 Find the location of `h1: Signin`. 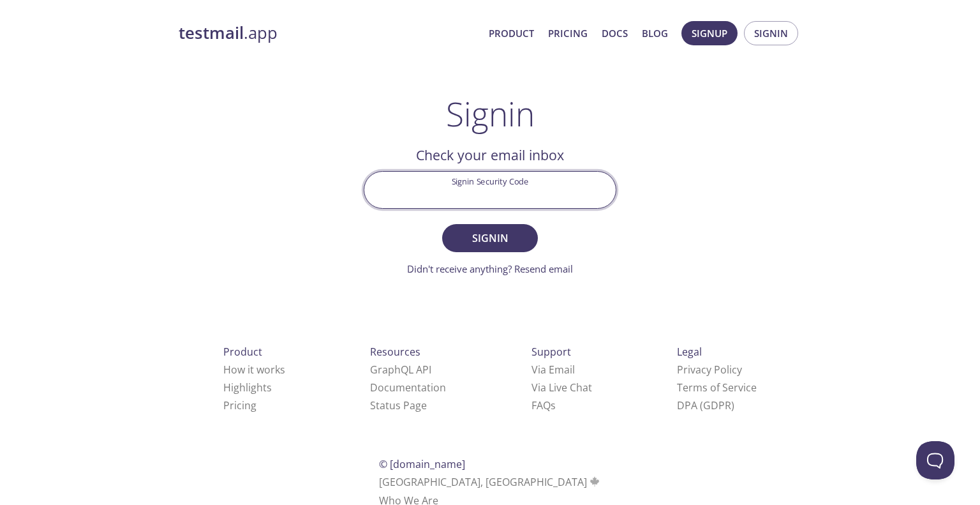

h1: Signin is located at coordinates (490, 114).